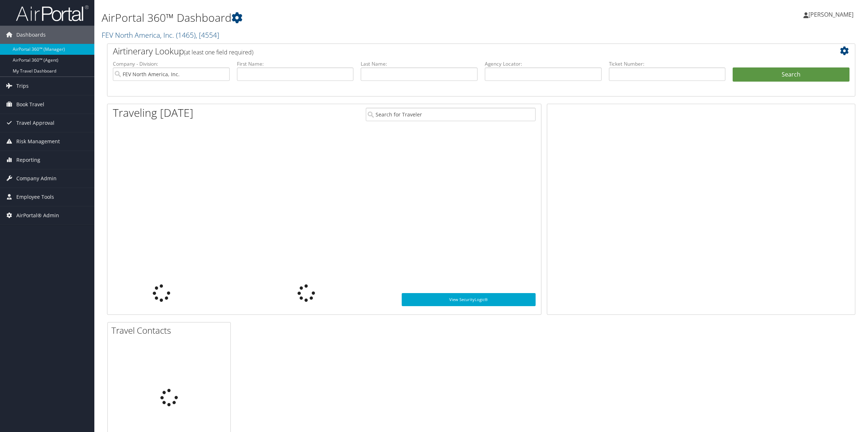 This screenshot has height=432, width=868. What do you see at coordinates (450, 52) in the screenshot?
I see `h2: Airtinerary Lookup` at bounding box center [450, 52].